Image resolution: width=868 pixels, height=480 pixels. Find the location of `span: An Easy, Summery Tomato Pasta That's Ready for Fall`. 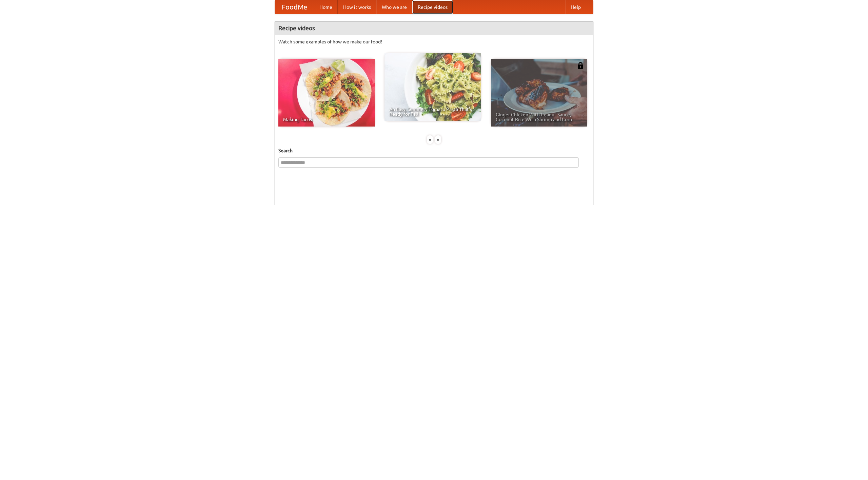

span: An Easy, Summery Tomato Pasta That's Ready for Fall is located at coordinates (432, 111).